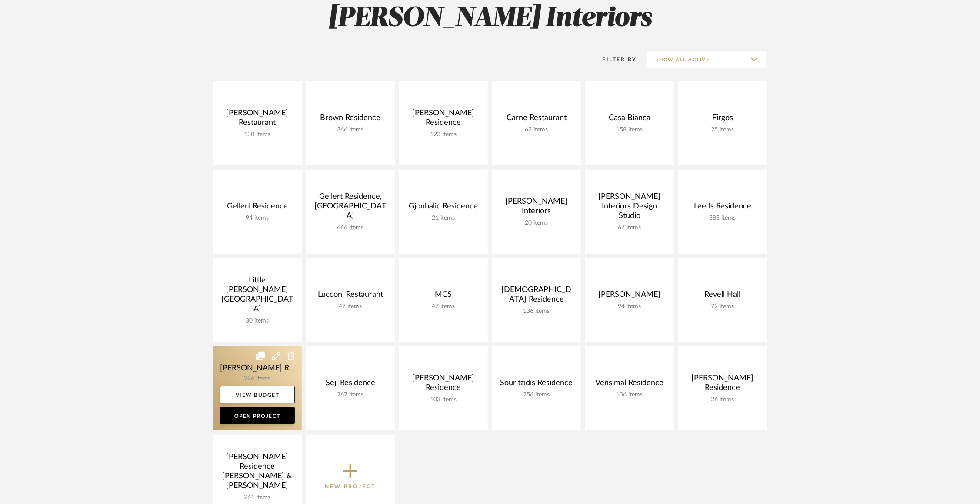 This screenshot has width=980, height=504. Describe the element at coordinates (351, 130) in the screenshot. I see `div: 366 items` at that location.